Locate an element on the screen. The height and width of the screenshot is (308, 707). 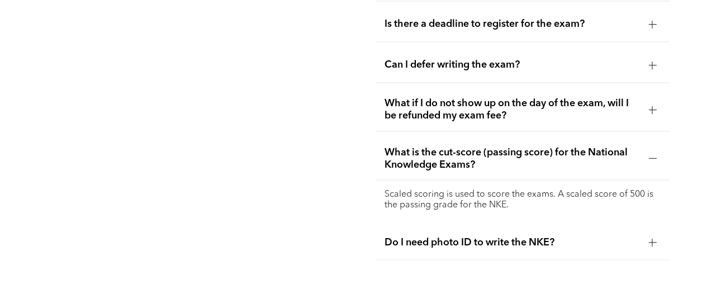
span: What if I do not show up on the day of the exam, will I be refunded my exam fee? is located at coordinates (512, 110).